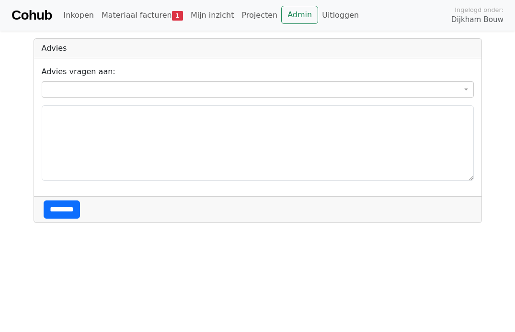 This screenshot has width=515, height=332. I want to click on a: Mijn inzicht, so click(212, 15).